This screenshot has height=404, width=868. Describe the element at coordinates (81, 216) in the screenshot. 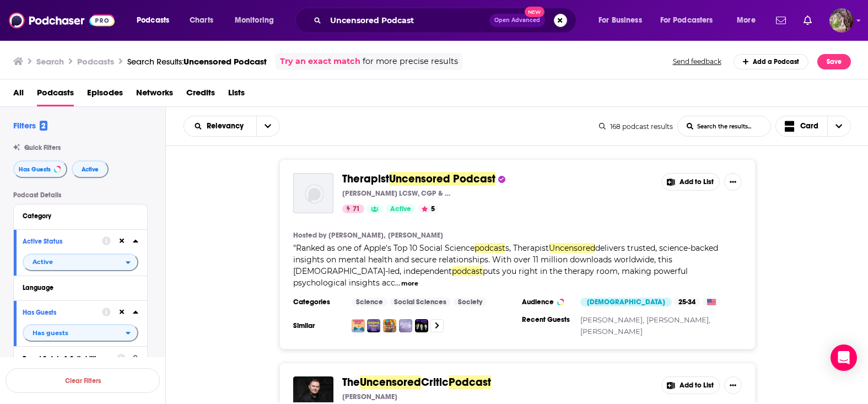

I see `button: Category` at that location.